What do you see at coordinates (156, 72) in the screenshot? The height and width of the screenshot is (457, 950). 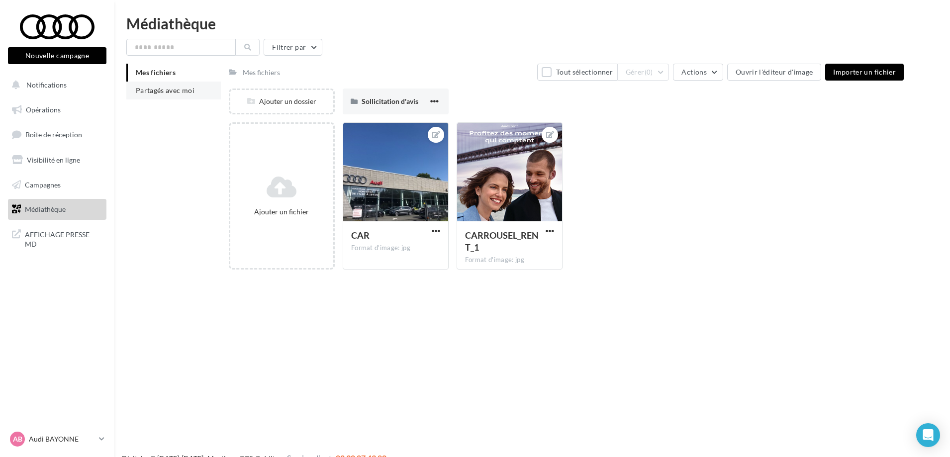 I see `span: Mes fichiers` at bounding box center [156, 72].